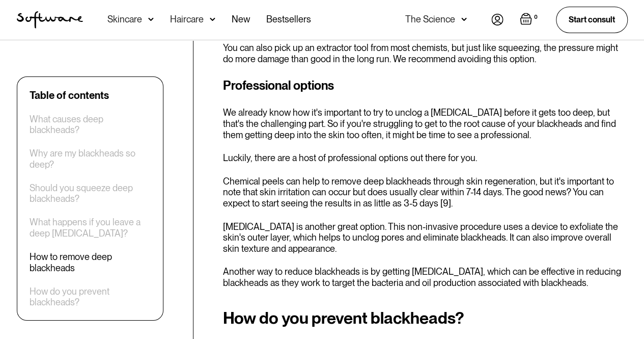  I want to click on div: Why are my blackheads so deep?, so click(90, 159).